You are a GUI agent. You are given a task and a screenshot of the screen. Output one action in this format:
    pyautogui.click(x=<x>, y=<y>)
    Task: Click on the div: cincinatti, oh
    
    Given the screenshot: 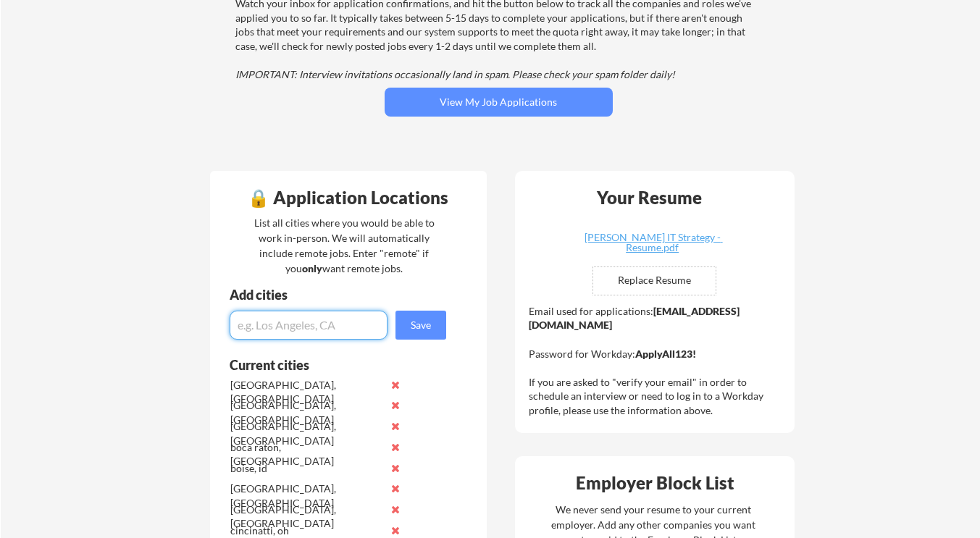 What is the action you would take?
    pyautogui.click(x=307, y=531)
    